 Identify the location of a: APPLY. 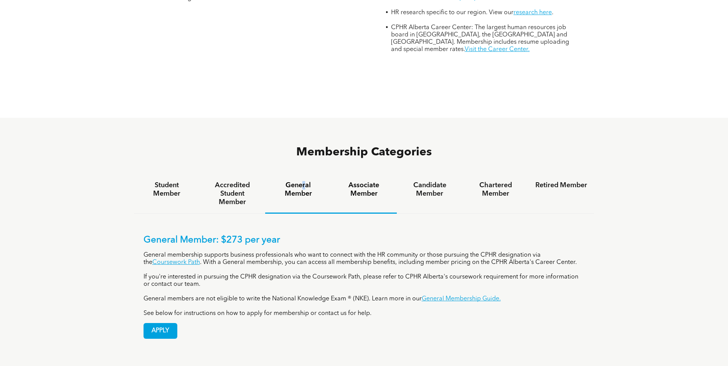
(160, 331).